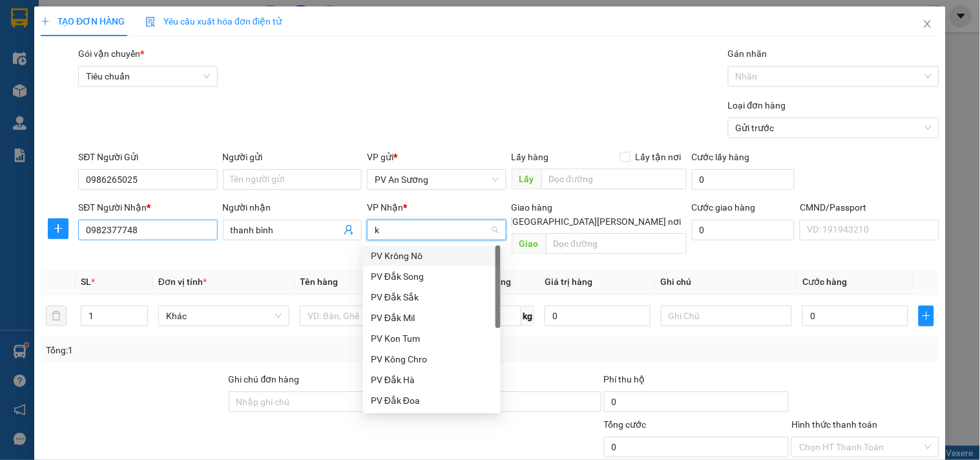 The width and height of the screenshot is (980, 460). Describe the element at coordinates (436, 157) in the screenshot. I see `div: VP gửi` at that location.